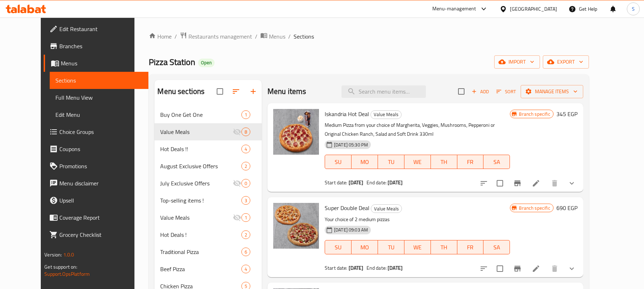  What do you see at coordinates (236, 92) in the screenshot?
I see `span: Sort sections` at bounding box center [236, 92].